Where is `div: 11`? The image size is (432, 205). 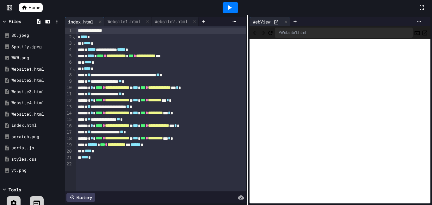 div: 11 is located at coordinates (69, 94).